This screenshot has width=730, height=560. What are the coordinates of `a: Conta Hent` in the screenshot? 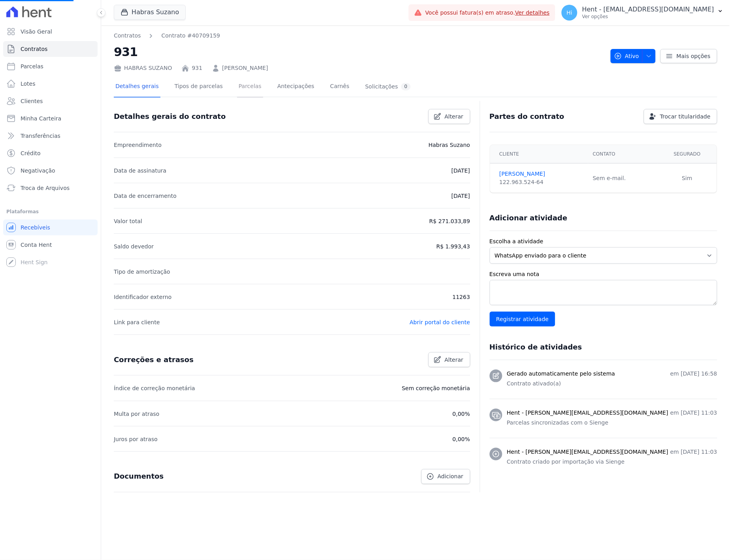 It's located at (50, 245).